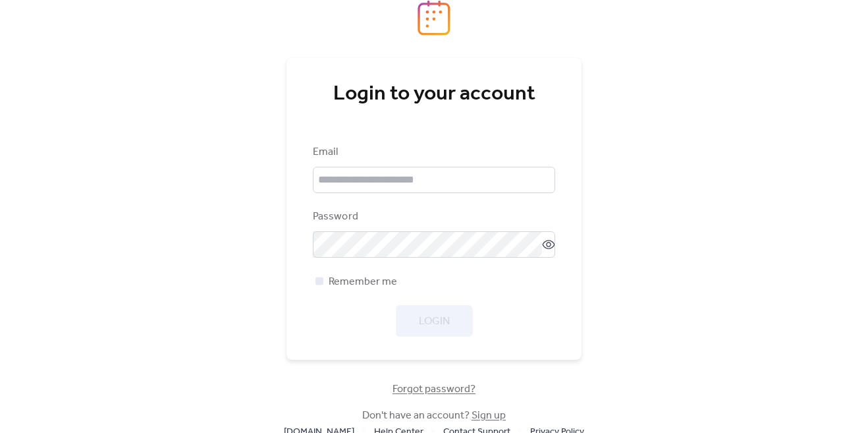 This screenshot has height=433, width=868. What do you see at coordinates (433, 152) in the screenshot?
I see `div: Email` at bounding box center [433, 152].